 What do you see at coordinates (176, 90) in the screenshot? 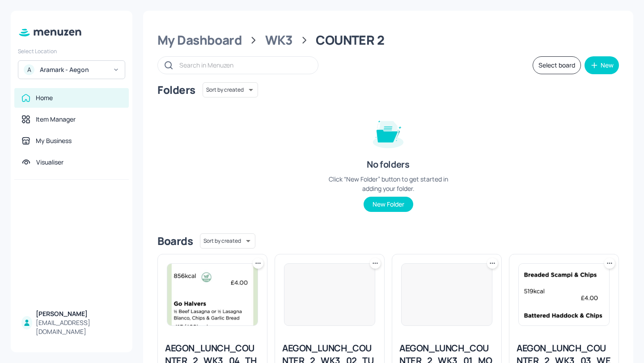
I see `div: Folders` at bounding box center [176, 90].